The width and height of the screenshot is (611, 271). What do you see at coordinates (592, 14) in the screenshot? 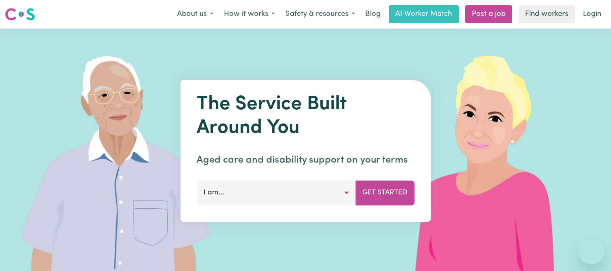
I see `a: Login` at bounding box center [592, 14].